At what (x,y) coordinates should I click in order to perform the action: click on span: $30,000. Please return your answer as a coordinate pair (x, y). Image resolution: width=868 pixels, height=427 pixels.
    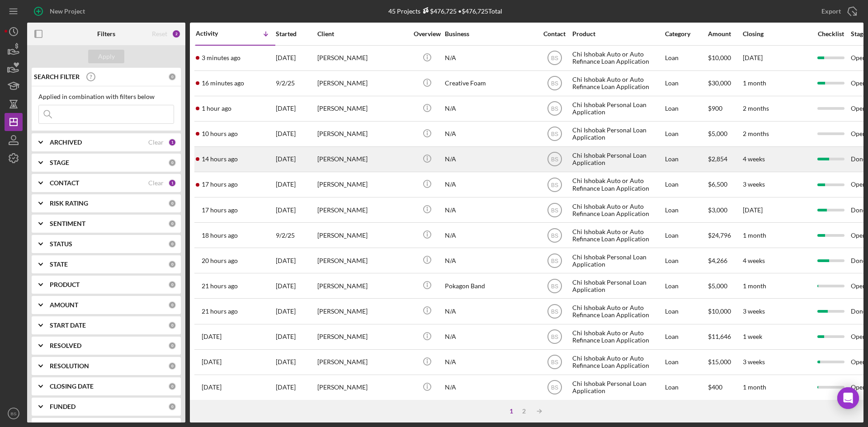
    Looking at the image, I should click on (719, 83).